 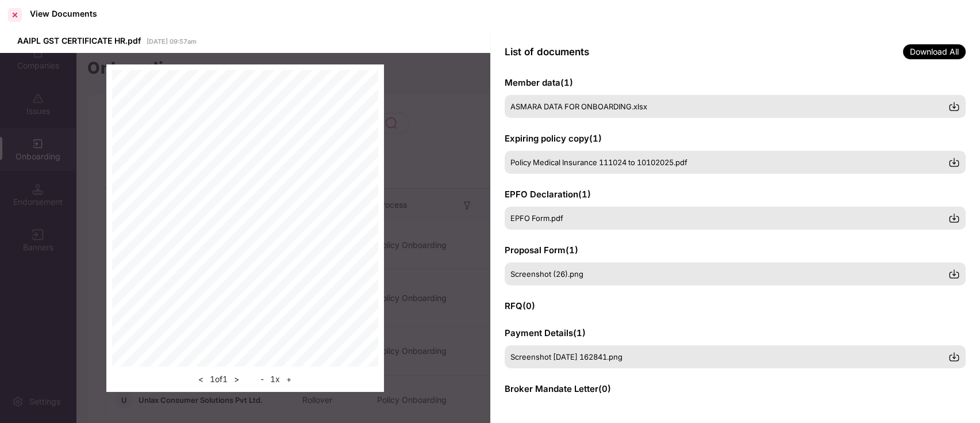 What do you see at coordinates (537, 218) in the screenshot?
I see `span: EPFO Form.pdf` at bounding box center [537, 218].